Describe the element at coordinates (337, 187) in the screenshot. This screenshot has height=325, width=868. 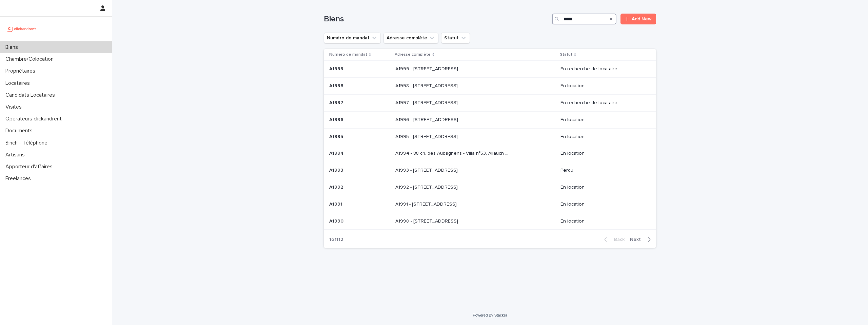
I see `p: A1992` at that location.